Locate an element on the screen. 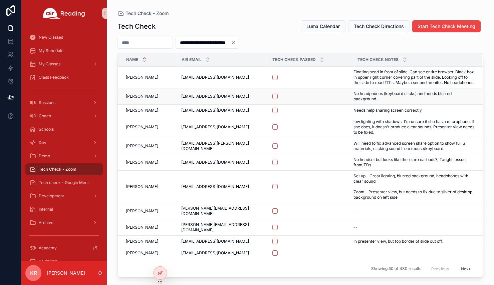 Image resolution: width=494 pixels, height=285 pixels. span: No headphones (keyboard clicks) and needs blurred background. is located at coordinates (414, 96).